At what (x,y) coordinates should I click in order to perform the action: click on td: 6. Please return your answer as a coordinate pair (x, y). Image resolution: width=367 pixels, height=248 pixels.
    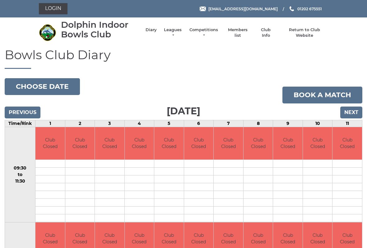
    Looking at the image, I should click on (199, 123).